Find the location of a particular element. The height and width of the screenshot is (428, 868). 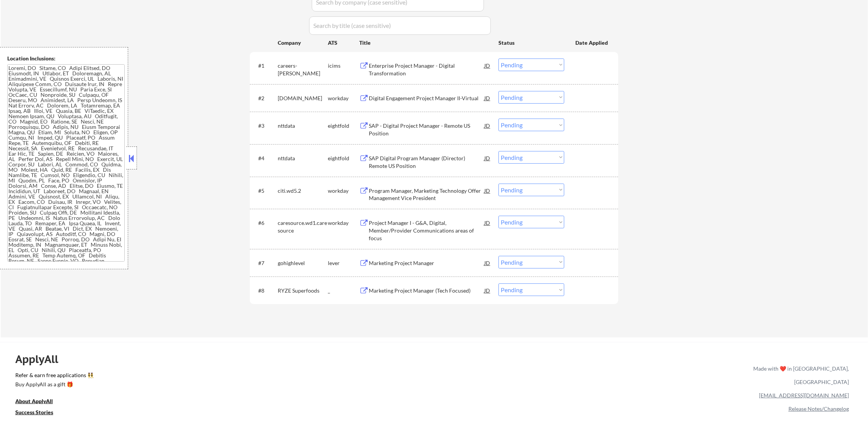

a: Release Notes/Changelog is located at coordinates (819, 408).